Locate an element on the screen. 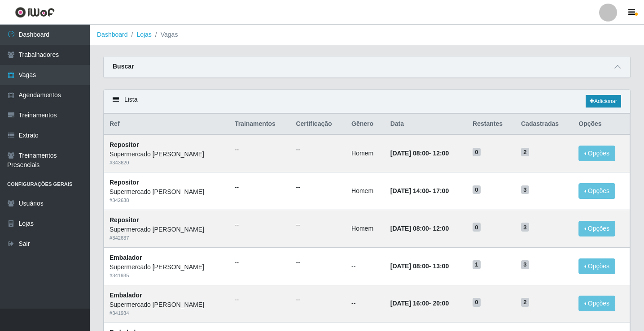 The height and width of the screenshot is (331, 644). a: Adicionar is located at coordinates (603, 101).